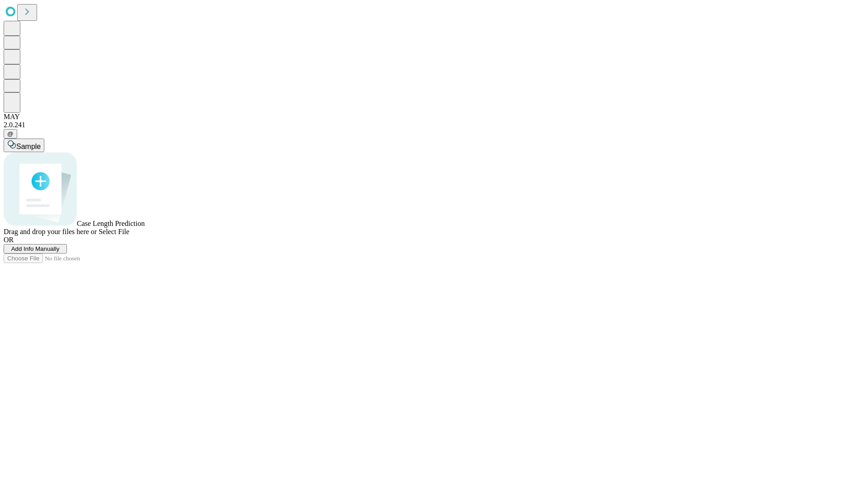 The image size is (868, 489). Describe the element at coordinates (28, 146) in the screenshot. I see `span: Sample` at that location.